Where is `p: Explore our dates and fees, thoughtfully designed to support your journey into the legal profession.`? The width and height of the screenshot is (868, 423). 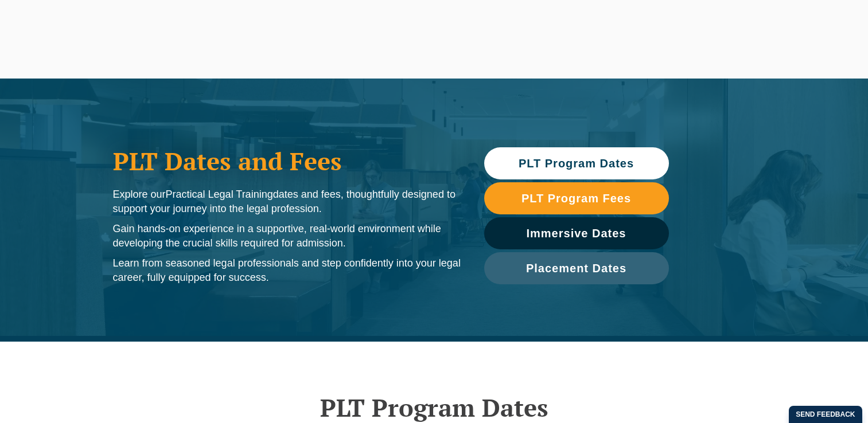
p: Explore our dates and fees, thoughtfully designed to support your journey into the legal profession. is located at coordinates (286, 201).